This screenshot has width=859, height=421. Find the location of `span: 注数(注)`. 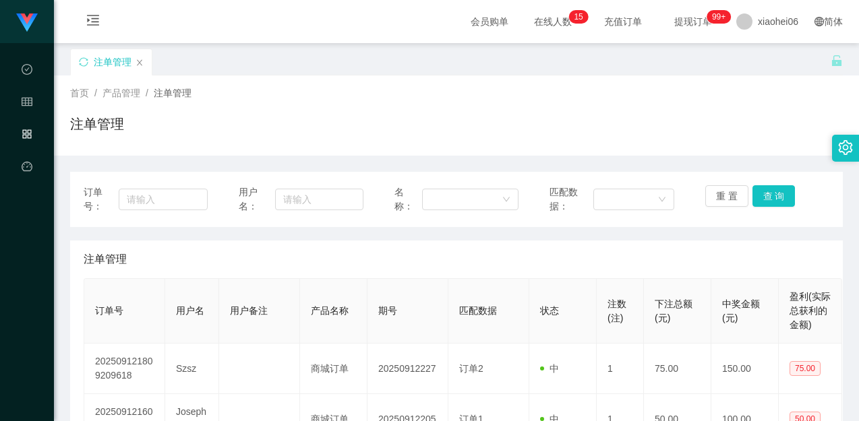

span: 注数(注) is located at coordinates (617, 311).